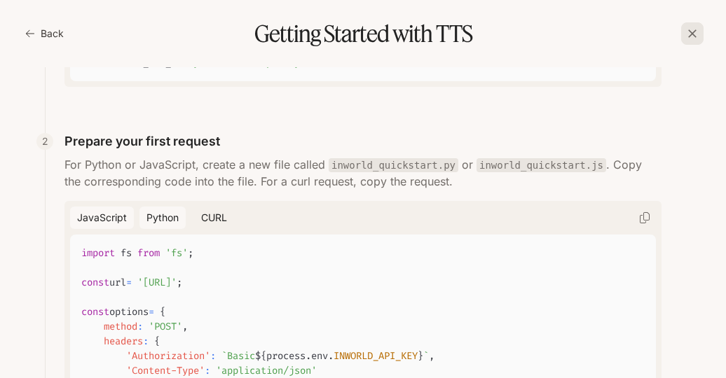  I want to click on span: 'application/json', so click(266, 371).